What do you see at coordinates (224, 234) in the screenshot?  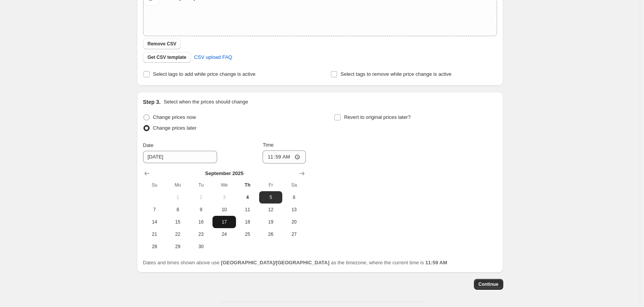 I see `span: 24` at bounding box center [224, 234].